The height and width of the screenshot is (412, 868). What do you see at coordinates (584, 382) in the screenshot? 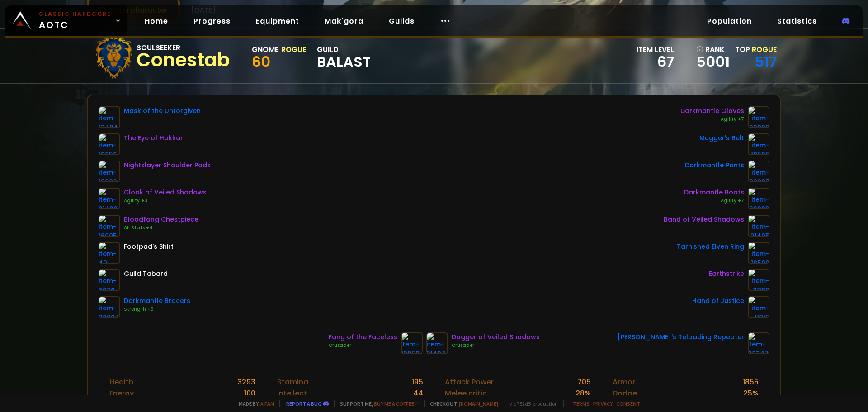
I see `div: 705` at bounding box center [584, 382].